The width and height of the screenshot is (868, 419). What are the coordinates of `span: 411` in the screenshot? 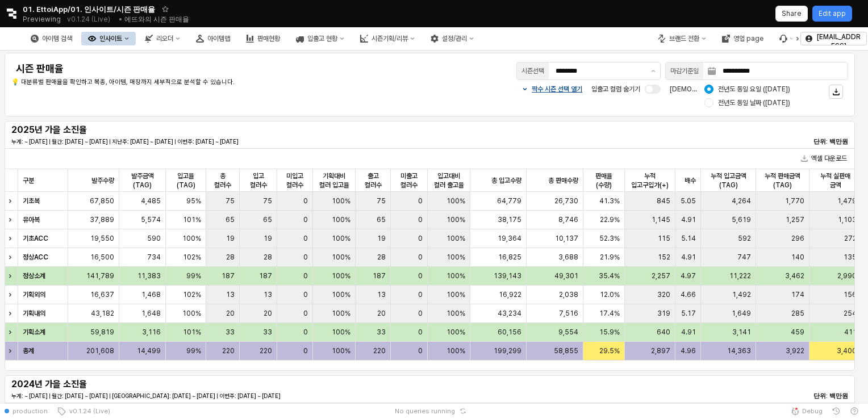 It's located at (850, 332).